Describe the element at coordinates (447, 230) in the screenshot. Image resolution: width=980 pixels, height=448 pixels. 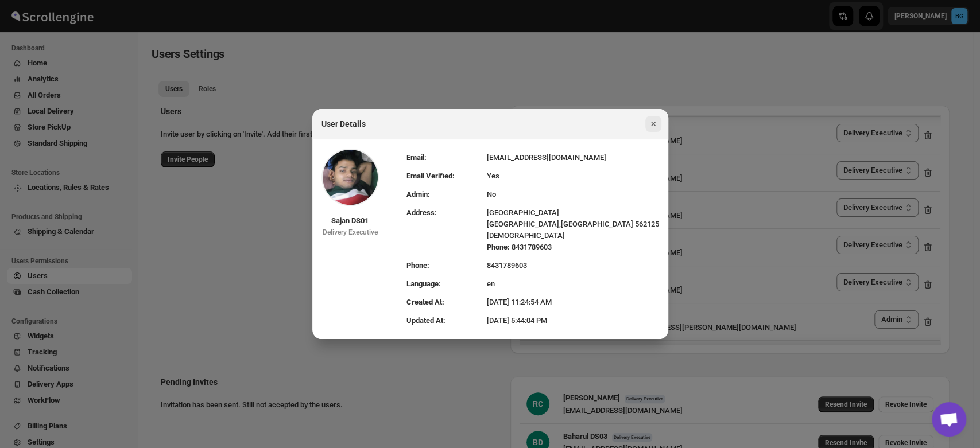
I see `td: Address:` at that location.